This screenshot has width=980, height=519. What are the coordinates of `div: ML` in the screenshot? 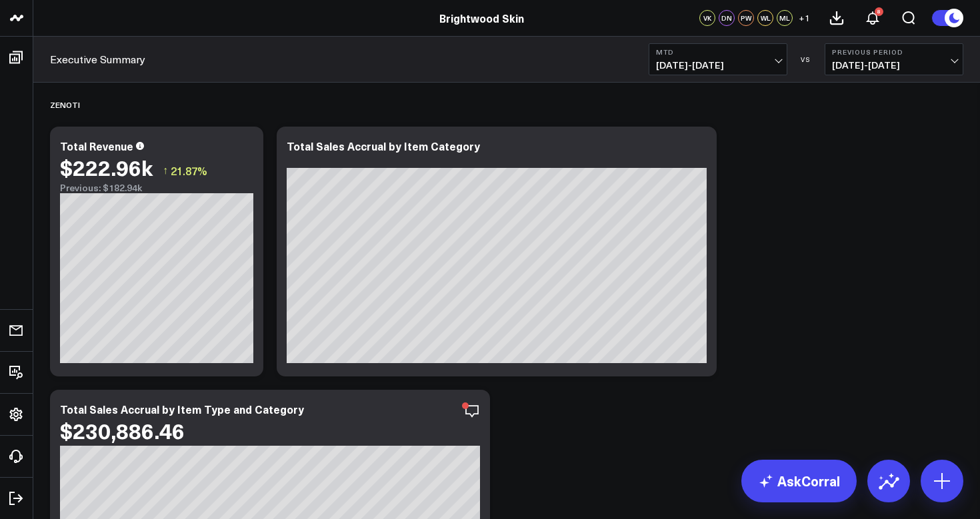 It's located at (784, 18).